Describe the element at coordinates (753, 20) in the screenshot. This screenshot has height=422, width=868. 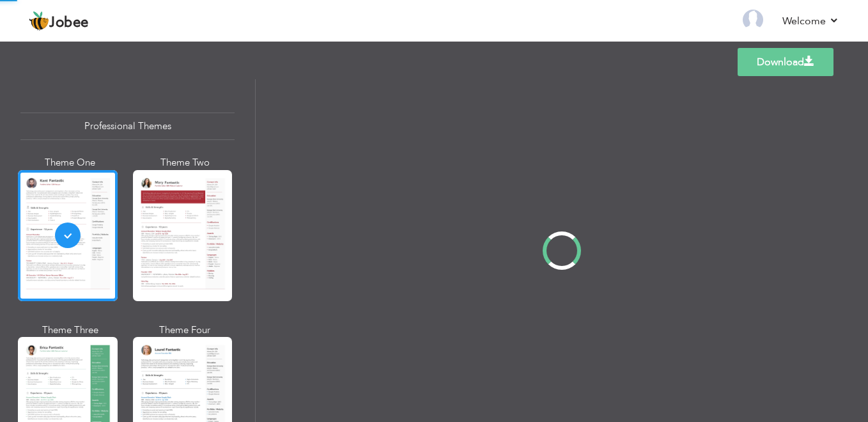
I see `img: Profile Img` at that location.